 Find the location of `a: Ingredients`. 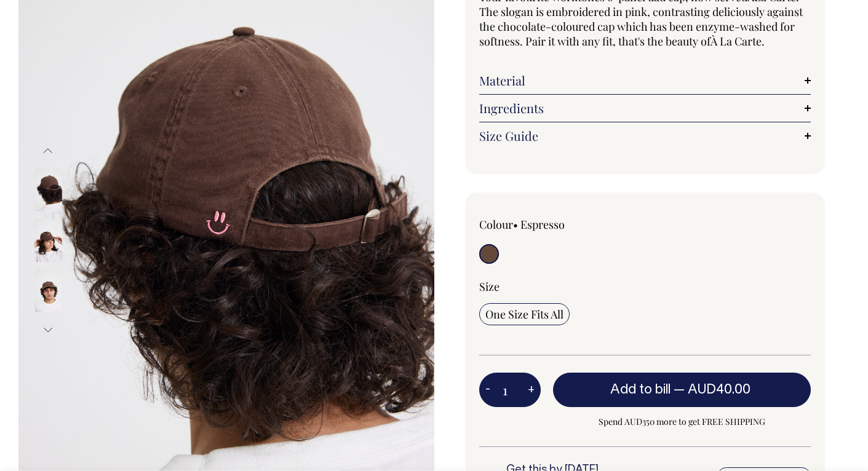

a: Ingredients is located at coordinates (645, 108).